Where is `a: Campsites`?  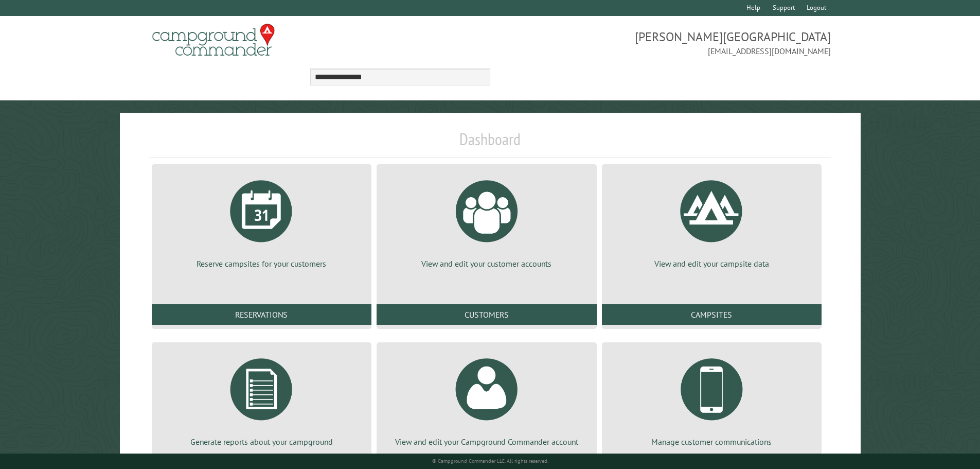 a: Campsites is located at coordinates (711, 314).